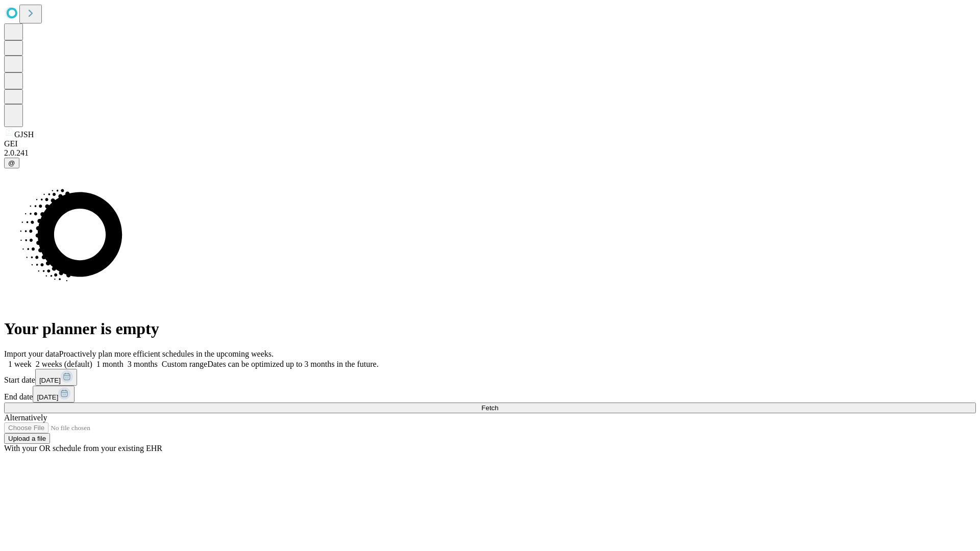  Describe the element at coordinates (142, 364) in the screenshot. I see `span: 3 months` at that location.